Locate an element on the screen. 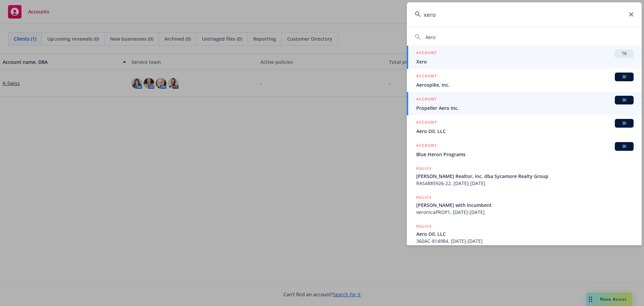 This screenshot has height=306, width=644. a: ACCOUNTTRXero is located at coordinates (525, 57).